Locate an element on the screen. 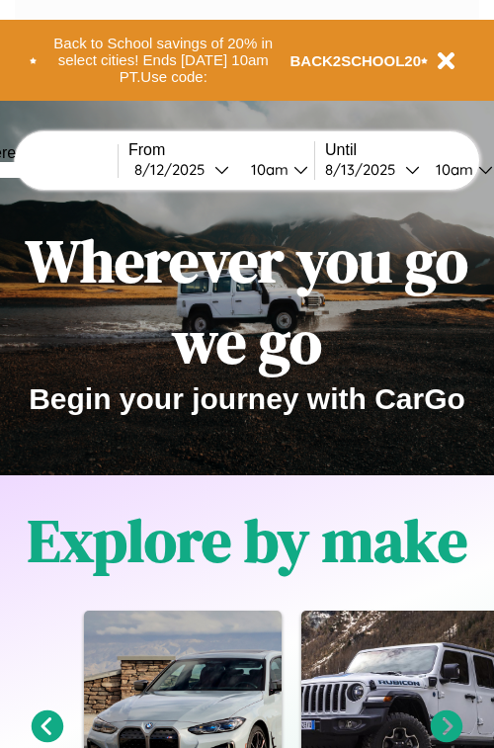 The height and width of the screenshot is (748, 494). button: 10am is located at coordinates (275, 169).